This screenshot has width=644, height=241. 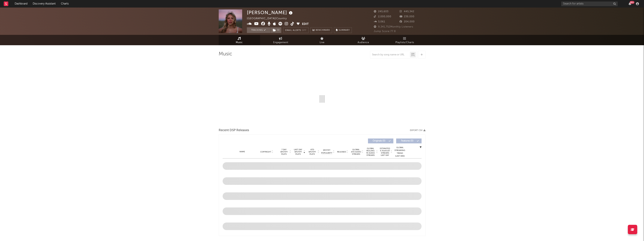 I want to click on span: ATD Spotify Plays, so click(x=312, y=152).